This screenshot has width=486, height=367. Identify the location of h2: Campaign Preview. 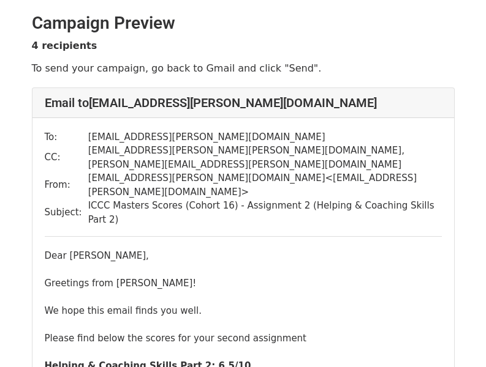
(243, 23).